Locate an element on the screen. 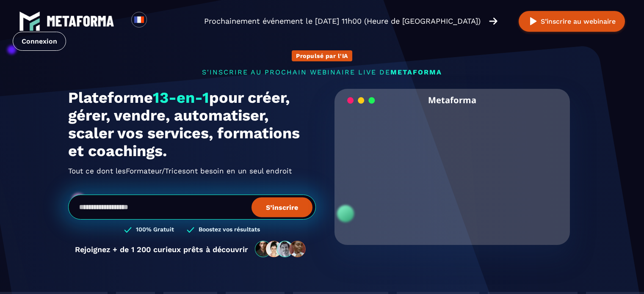 The image size is (644, 294). span: 13-en-1 is located at coordinates (181, 98).